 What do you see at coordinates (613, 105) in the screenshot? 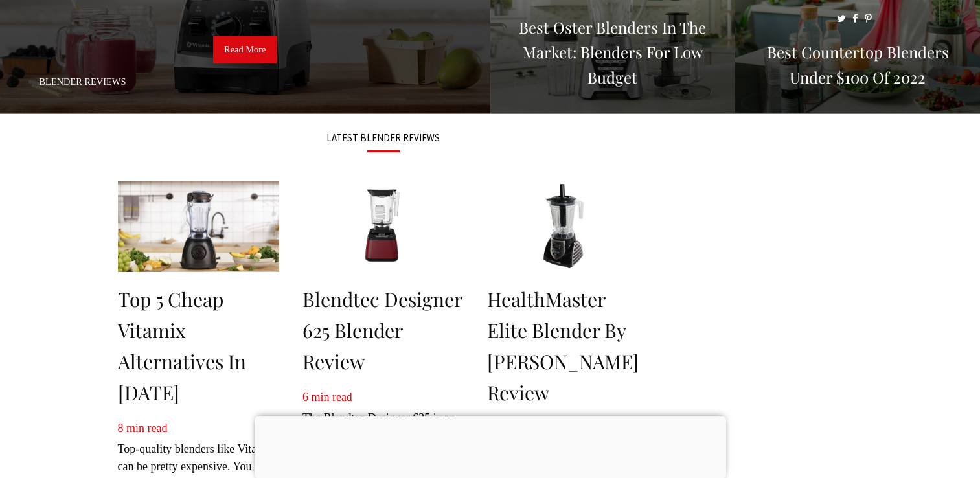
I see `a: Best Oster Blenders in the Market: Blenders for Low Budget` at bounding box center [613, 105].